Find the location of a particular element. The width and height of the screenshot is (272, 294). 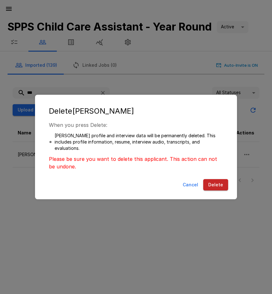

p: Please be sure you want to delete this applicant. This action can not be undone. is located at coordinates (136, 163).